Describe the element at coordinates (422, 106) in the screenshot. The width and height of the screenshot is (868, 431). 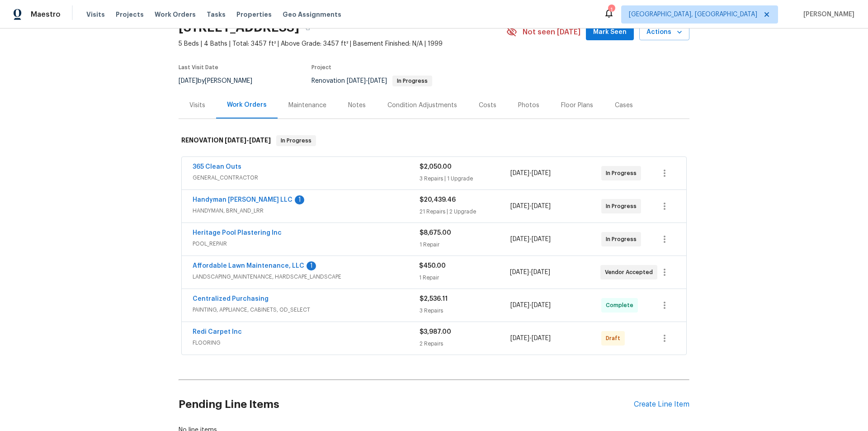
I see `div: Condition Adjustments` at that location.